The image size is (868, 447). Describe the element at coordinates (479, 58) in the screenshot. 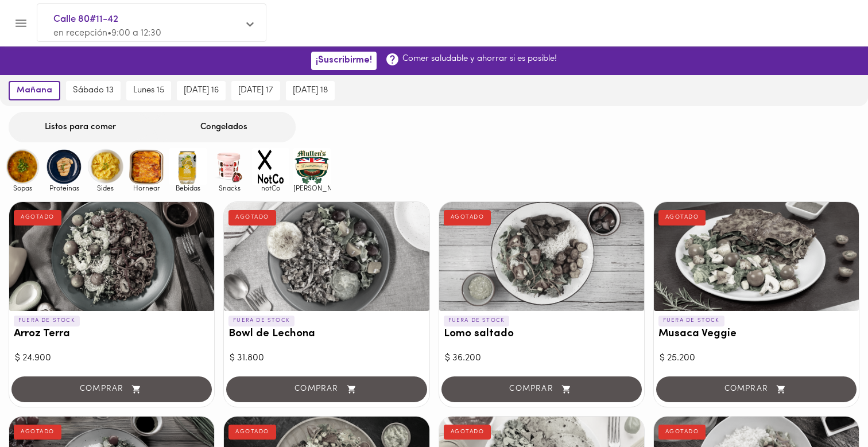

I see `p: Comer saludable y ahorrar si es posible!` at that location.